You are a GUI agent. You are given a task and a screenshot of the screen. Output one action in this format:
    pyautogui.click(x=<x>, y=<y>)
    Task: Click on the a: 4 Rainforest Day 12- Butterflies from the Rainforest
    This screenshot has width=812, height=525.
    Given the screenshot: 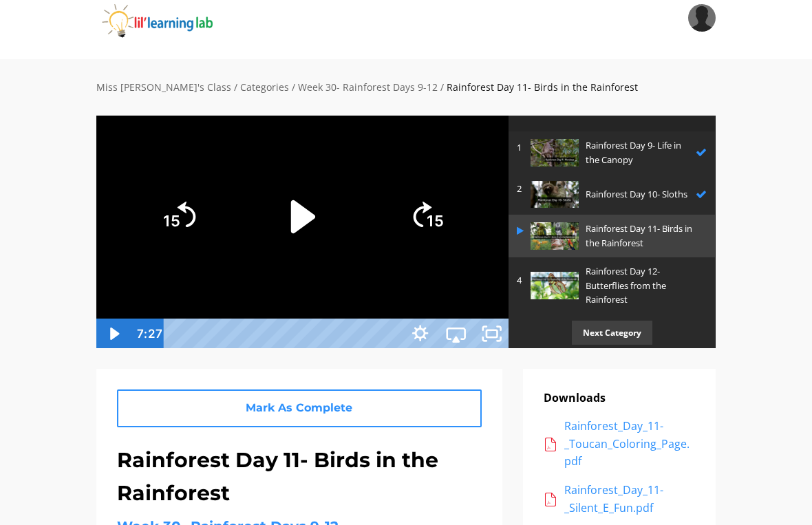 What is the action you would take?
    pyautogui.click(x=611, y=286)
    